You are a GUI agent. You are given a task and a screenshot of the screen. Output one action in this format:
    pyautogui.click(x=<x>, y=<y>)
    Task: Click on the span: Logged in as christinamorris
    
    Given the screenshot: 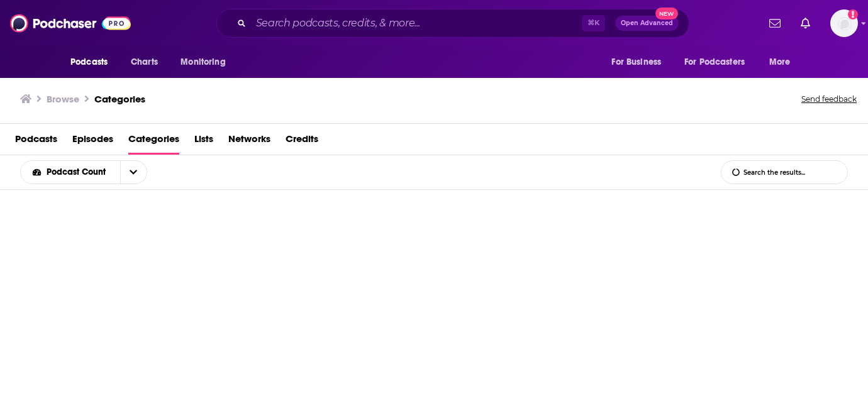 What is the action you would take?
    pyautogui.click(x=845, y=23)
    